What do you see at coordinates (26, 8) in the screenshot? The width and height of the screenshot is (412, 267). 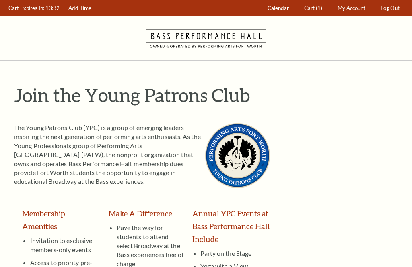 I see `span: Cart Expires In:` at bounding box center [26, 8].